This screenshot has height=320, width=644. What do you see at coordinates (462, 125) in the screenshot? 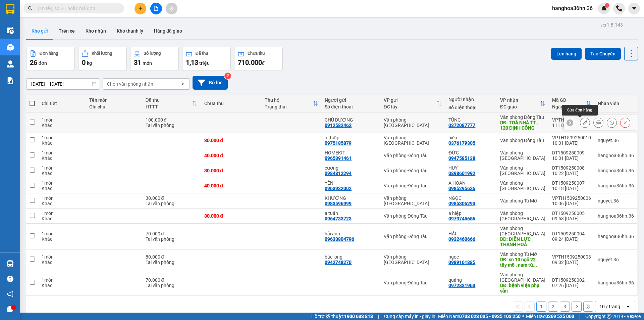
I see `div: 0372087777` at bounding box center [462, 125].